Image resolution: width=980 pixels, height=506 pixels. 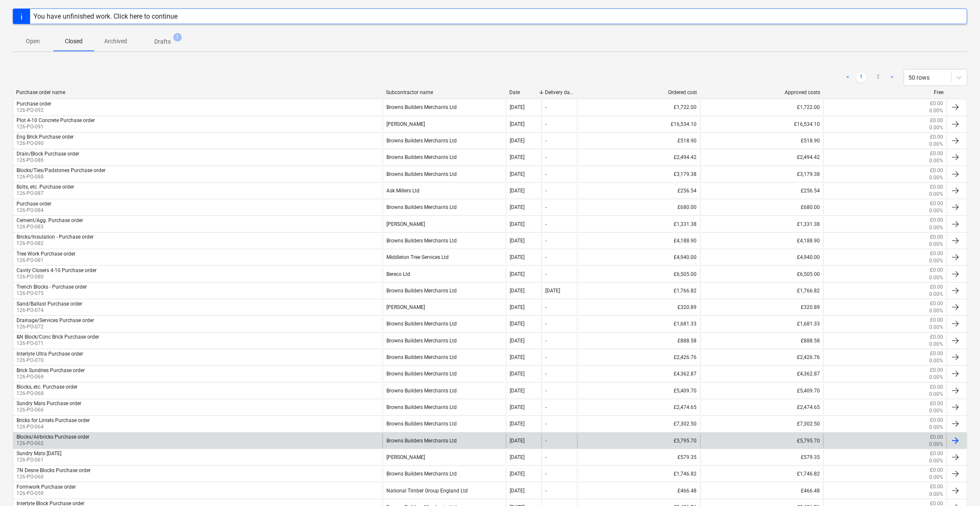 What do you see at coordinates (892, 77) in the screenshot?
I see `a: Next page` at bounding box center [892, 77].